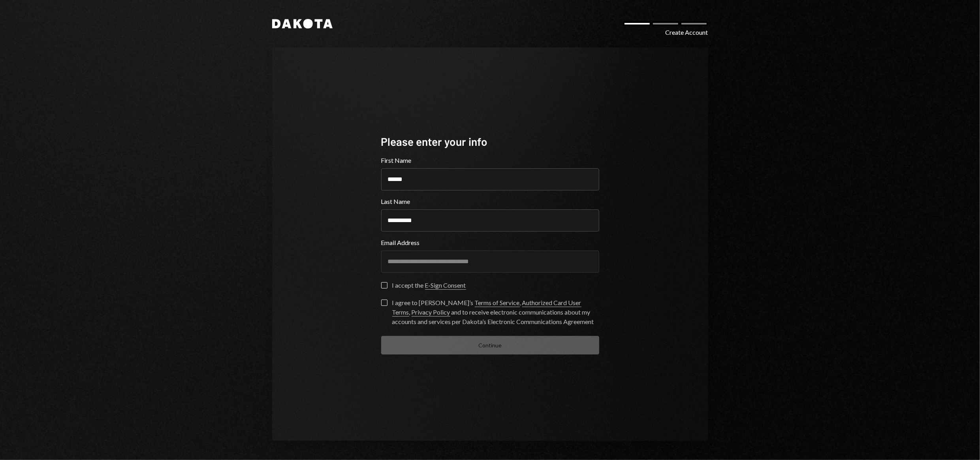 This screenshot has height=460, width=980. What do you see at coordinates (490, 202) in the screenshot?
I see `label: Last Name` at bounding box center [490, 202].